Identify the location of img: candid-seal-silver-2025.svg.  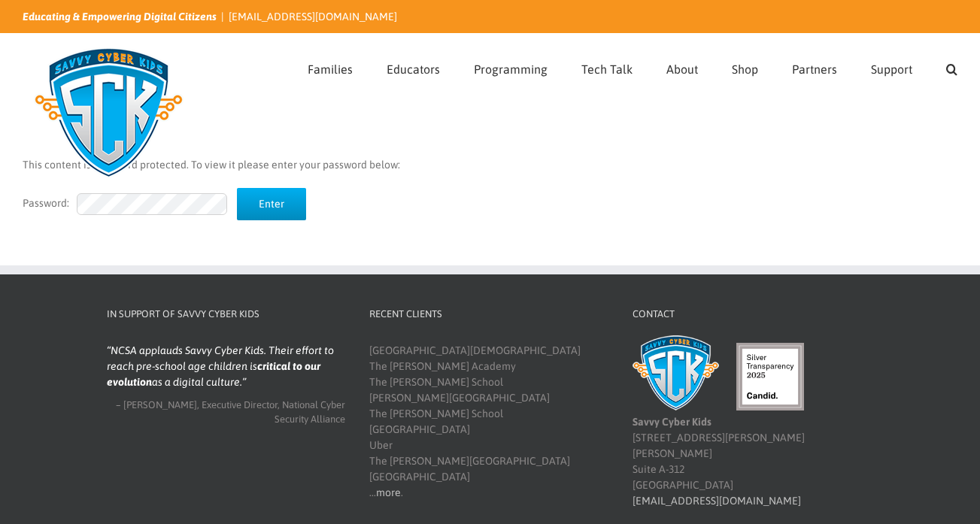
(770, 377).